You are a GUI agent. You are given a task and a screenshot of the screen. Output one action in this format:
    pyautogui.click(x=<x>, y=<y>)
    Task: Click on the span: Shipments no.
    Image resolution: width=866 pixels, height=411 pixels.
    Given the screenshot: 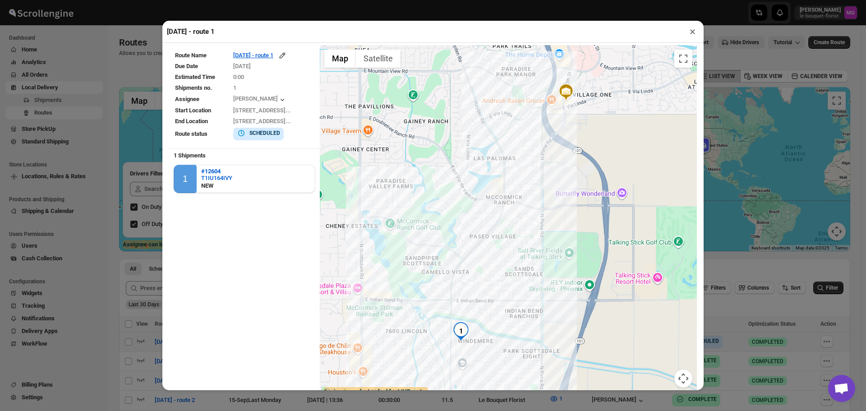 What is the action you would take?
    pyautogui.click(x=194, y=88)
    